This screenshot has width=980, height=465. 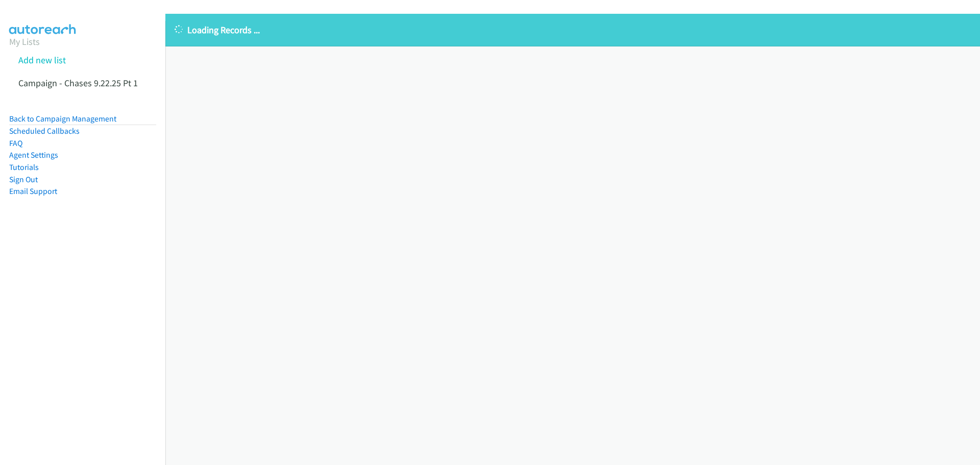 I want to click on a: Add new list, so click(x=42, y=60).